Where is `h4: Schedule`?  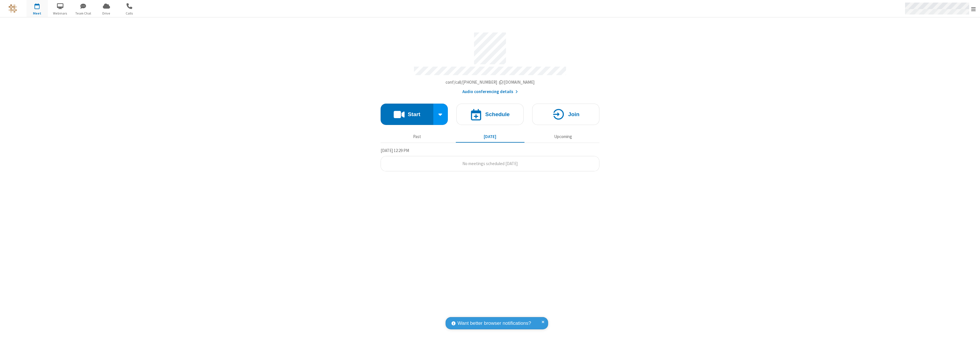 h4: Schedule is located at coordinates (498, 114).